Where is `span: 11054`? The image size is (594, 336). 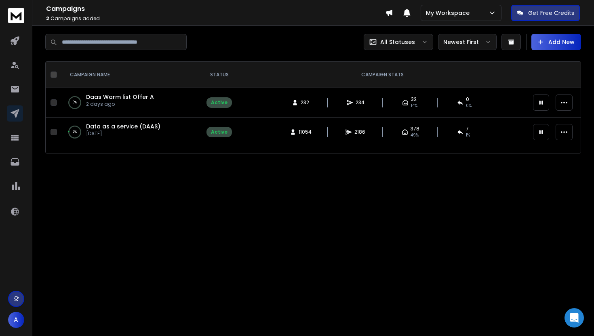 span: 11054 is located at coordinates (305, 132).